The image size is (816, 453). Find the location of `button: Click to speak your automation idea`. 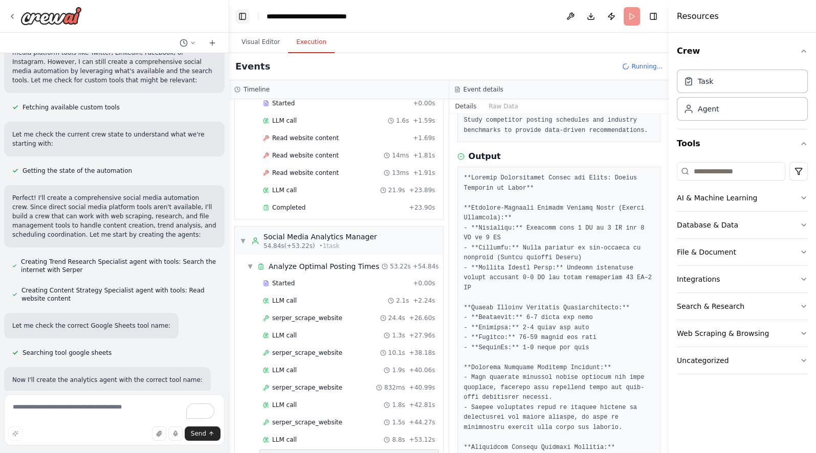

button: Click to speak your automation idea is located at coordinates (175, 434).